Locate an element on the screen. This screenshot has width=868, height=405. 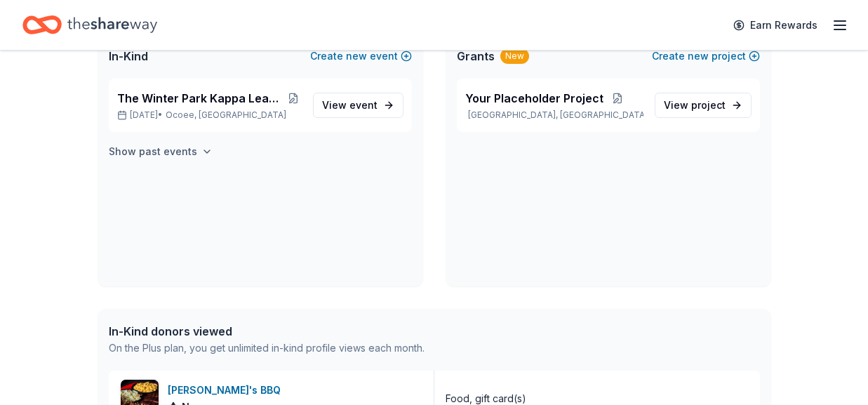
span: In-Kind is located at coordinates (129, 56).